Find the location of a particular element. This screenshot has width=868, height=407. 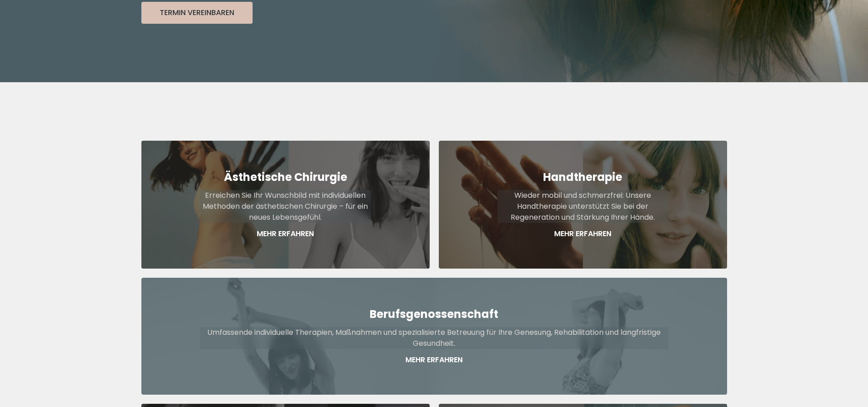

a: BerufsgenossenschaftUmfassende individuelle Therapien, Maßnahmen und spezialisierte Betreuung für... is located at coordinates (434, 336).